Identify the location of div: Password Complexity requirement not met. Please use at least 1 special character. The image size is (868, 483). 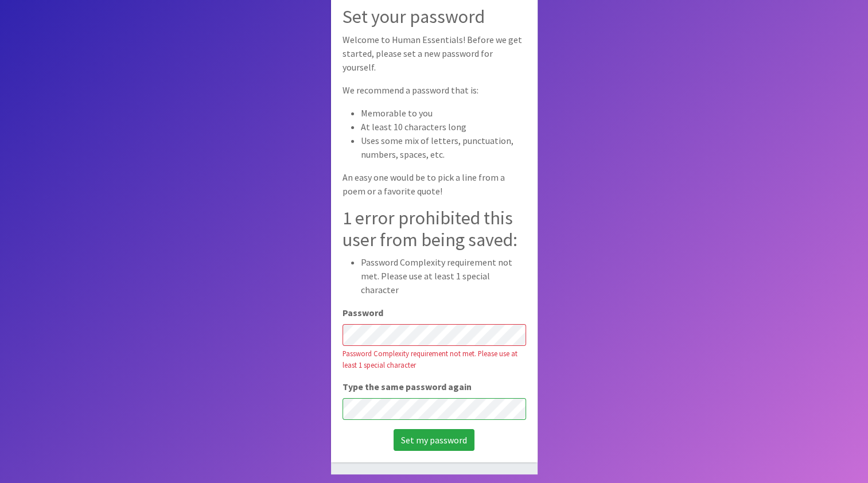
(434, 359).